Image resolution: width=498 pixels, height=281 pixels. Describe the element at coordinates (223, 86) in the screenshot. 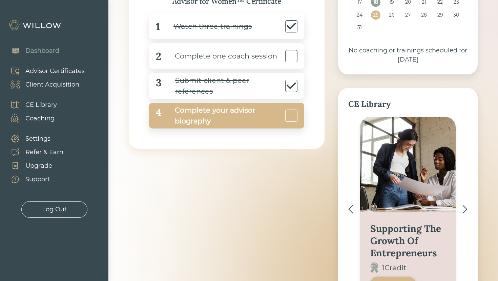

I see `div: Submit client & peer references` at that location.